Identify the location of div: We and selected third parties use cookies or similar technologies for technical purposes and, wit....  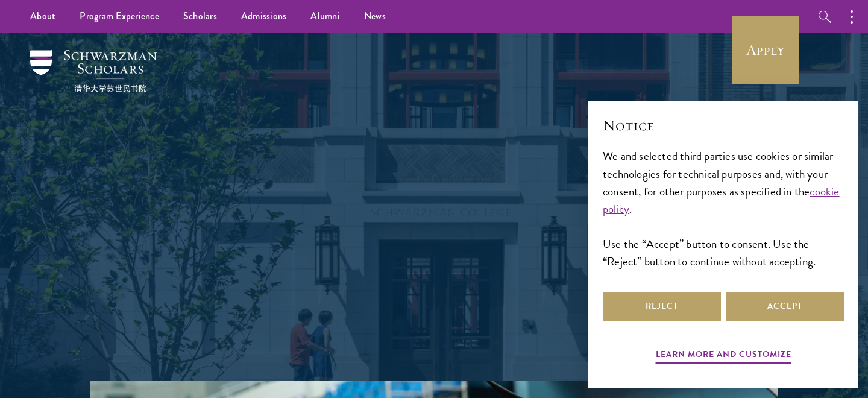
(724, 208).